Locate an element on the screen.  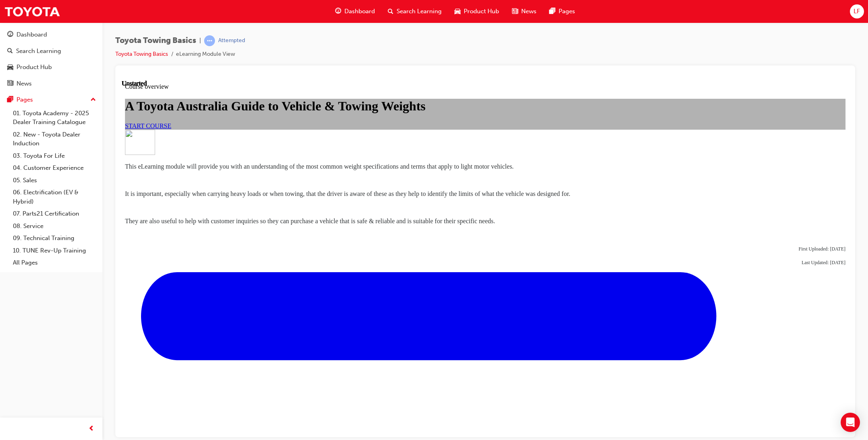
div: Dashboard is located at coordinates (32, 35).